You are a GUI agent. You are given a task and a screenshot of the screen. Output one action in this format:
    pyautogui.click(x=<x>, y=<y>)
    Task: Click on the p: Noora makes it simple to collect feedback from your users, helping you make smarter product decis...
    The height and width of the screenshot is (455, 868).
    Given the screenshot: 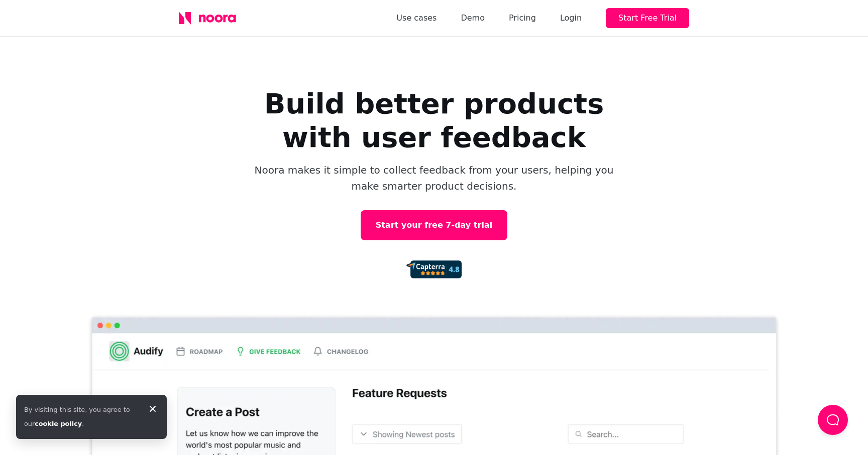 What is the action you would take?
    pyautogui.click(x=434, y=178)
    